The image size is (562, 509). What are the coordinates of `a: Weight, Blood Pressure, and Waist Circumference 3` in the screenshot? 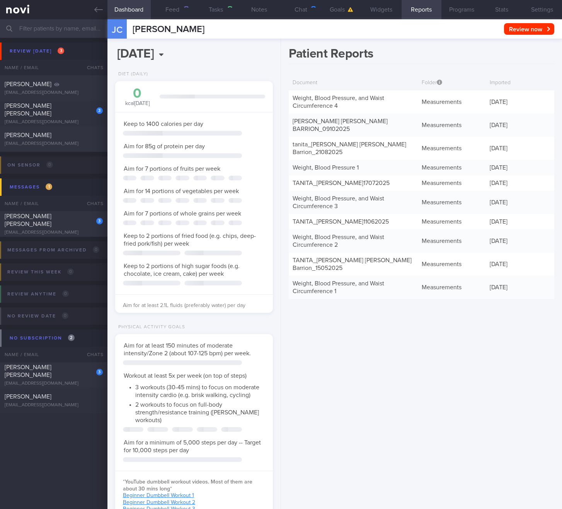 It's located at (338, 203).